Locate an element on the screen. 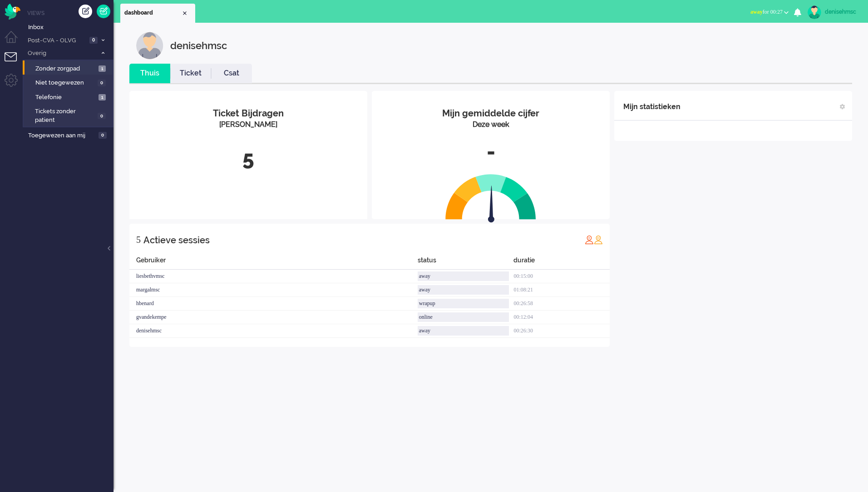 This screenshot has height=492, width=868. img: flow_omnibird.svg is located at coordinates (12, 11).